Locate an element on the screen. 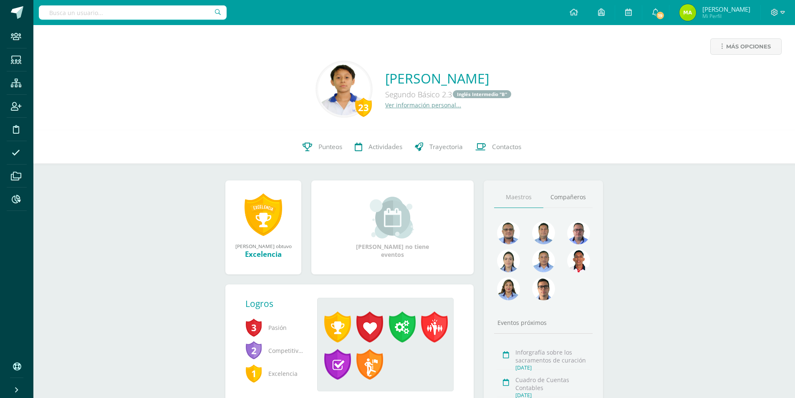 The height and width of the screenshot is (398, 795). span: Contactos is located at coordinates (507, 147).